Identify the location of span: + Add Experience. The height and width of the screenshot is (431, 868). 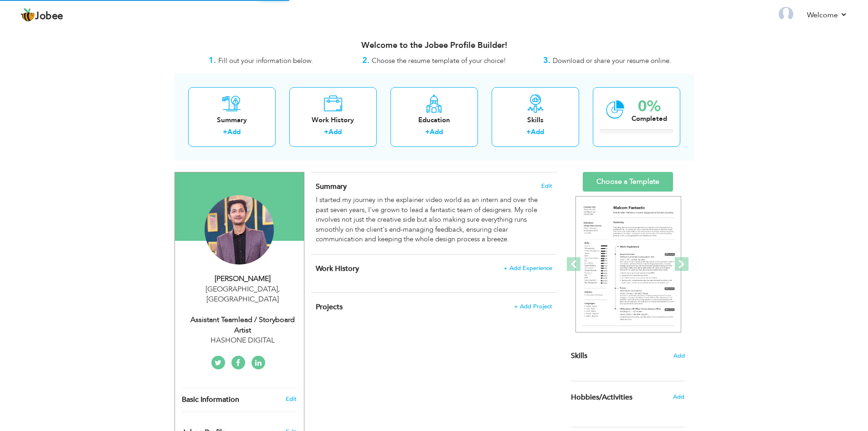
(527, 268).